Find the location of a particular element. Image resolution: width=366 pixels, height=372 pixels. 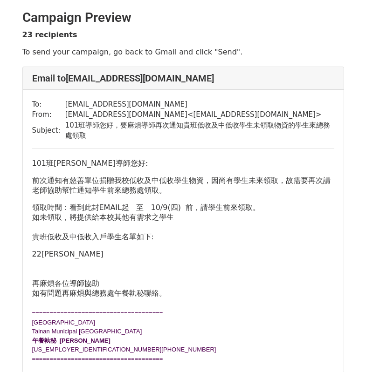

td: 101班導師您好，要麻煩導師再次通知貴班低收及中低收學生未領取物資的學生來總務處領取 is located at coordinates (199, 130).